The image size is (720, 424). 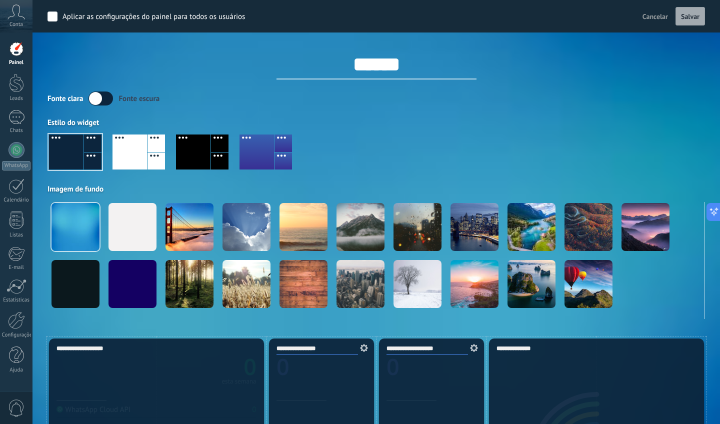 I want to click on div: Estilo do widget, so click(x=376, y=123).